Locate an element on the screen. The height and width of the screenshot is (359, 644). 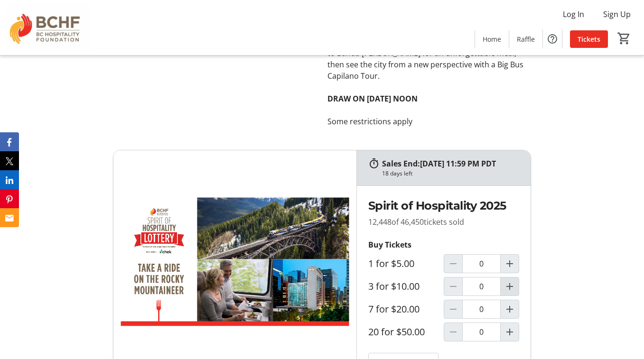
label: 7 for $20.00 is located at coordinates (394, 310).